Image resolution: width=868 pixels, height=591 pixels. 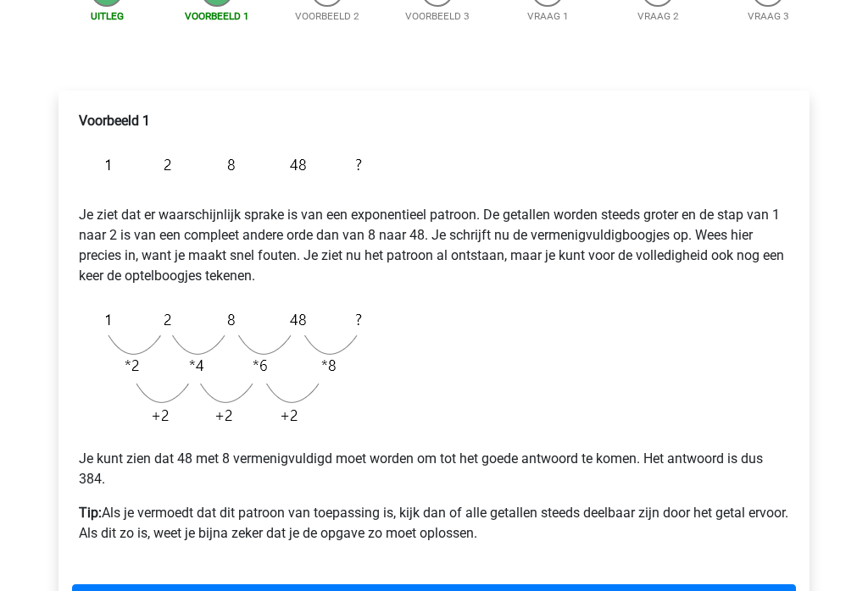 I want to click on a: Vraag 2, so click(x=658, y=16).